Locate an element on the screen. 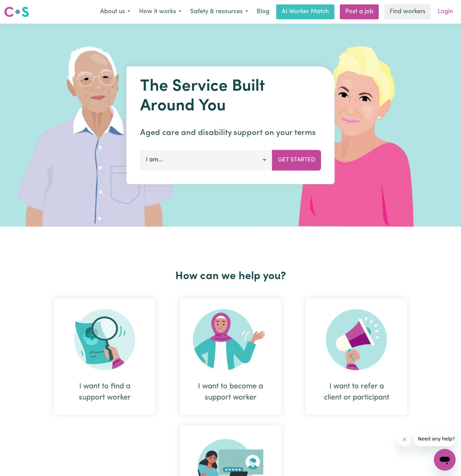 This screenshot has height=476, width=461. a: Find workers is located at coordinates (408, 12).